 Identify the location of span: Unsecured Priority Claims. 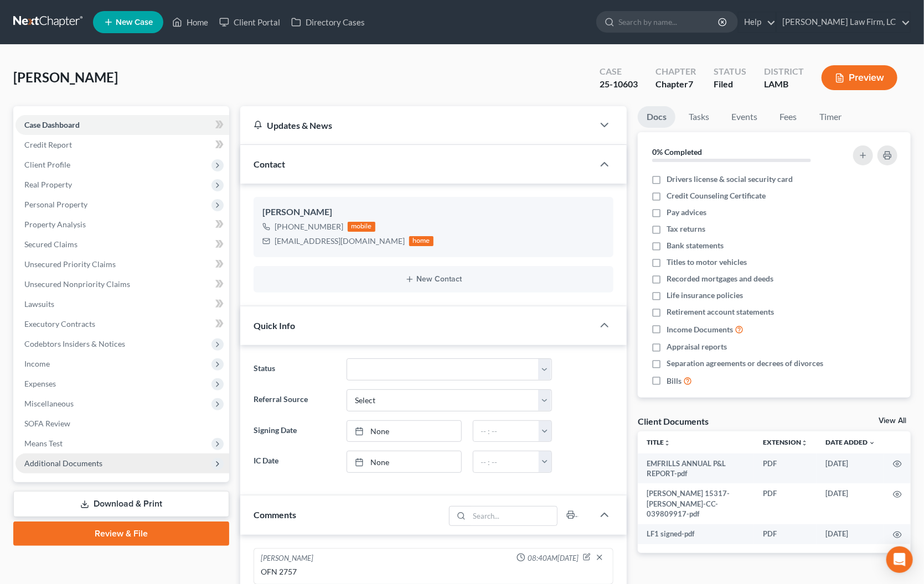
(70, 264).